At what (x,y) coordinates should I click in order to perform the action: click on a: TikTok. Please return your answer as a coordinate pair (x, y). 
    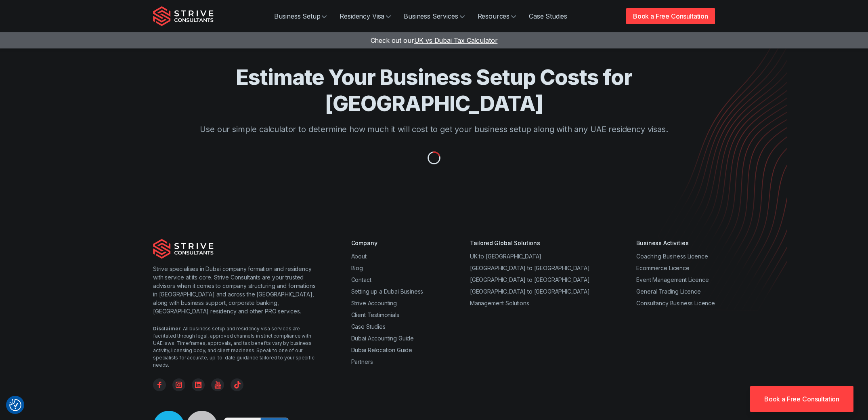
    Looking at the image, I should click on (237, 385).